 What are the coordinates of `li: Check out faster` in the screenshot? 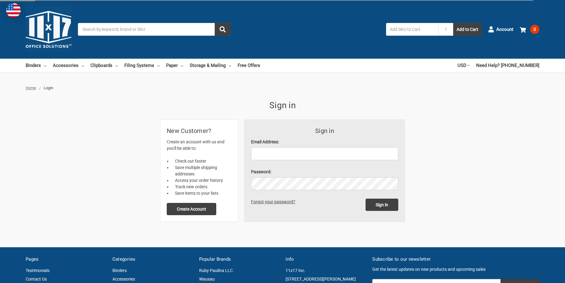 It's located at (202, 161).